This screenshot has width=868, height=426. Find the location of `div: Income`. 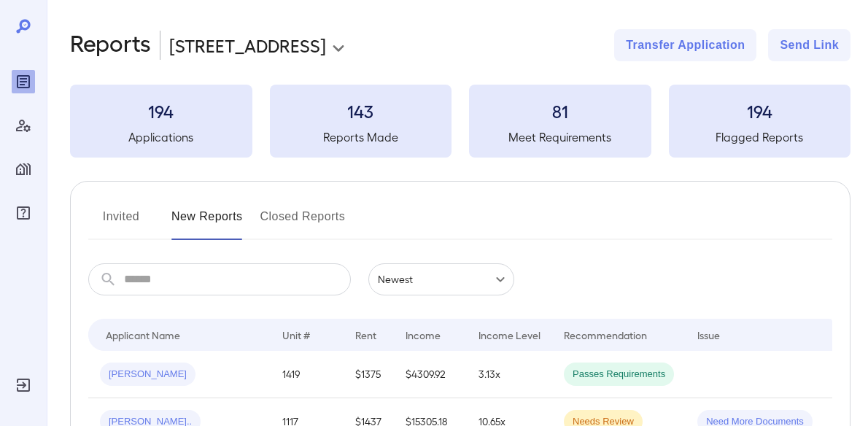

div: Income is located at coordinates (423, 335).